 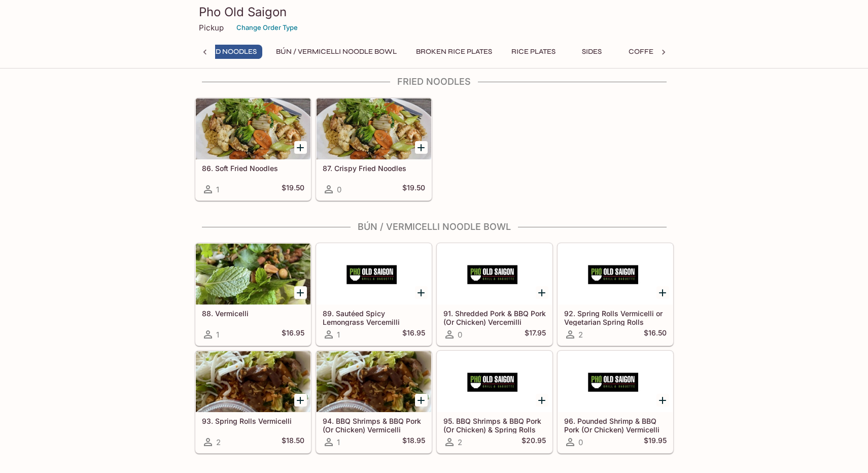 I want to click on div: 94. BBQ Shrimps & BBQ Pork (Or Chicken) Vermicelli, so click(x=374, y=381).